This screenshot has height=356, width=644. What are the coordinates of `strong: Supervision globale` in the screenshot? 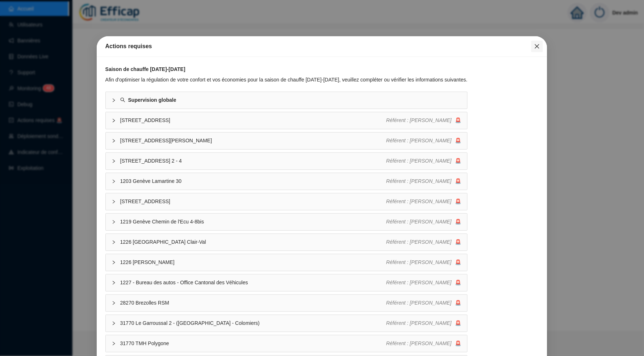 It's located at (152, 100).